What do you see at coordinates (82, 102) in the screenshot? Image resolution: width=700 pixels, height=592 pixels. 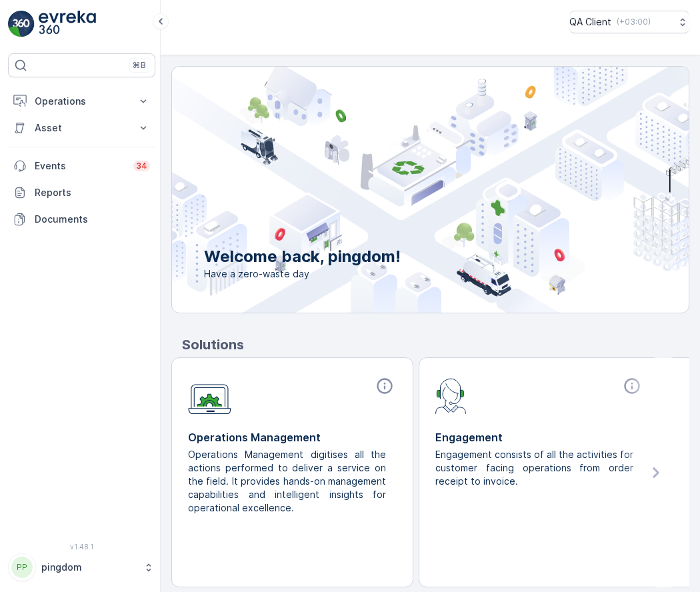 I see `p: Operations` at bounding box center [82, 102].